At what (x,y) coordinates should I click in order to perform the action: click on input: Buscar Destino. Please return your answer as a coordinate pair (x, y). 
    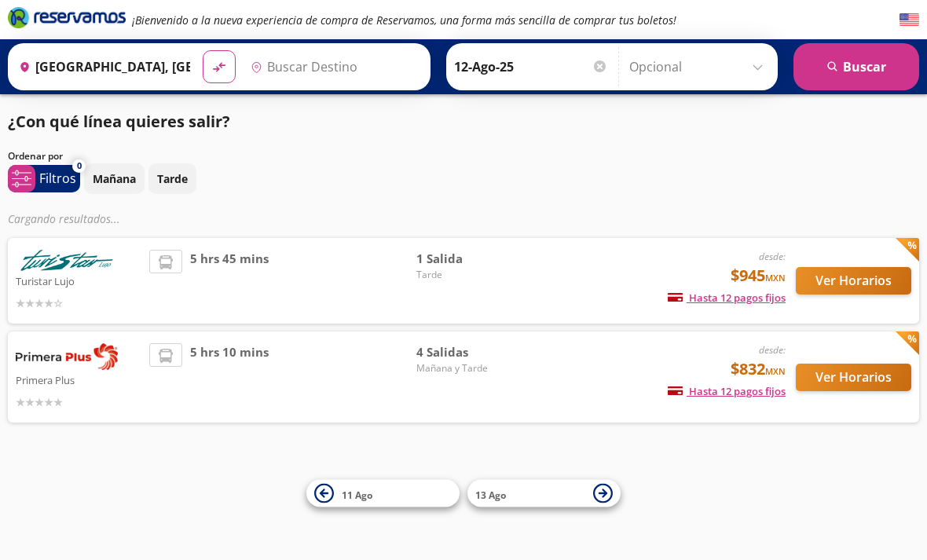
    Looking at the image, I should click on (333, 67).